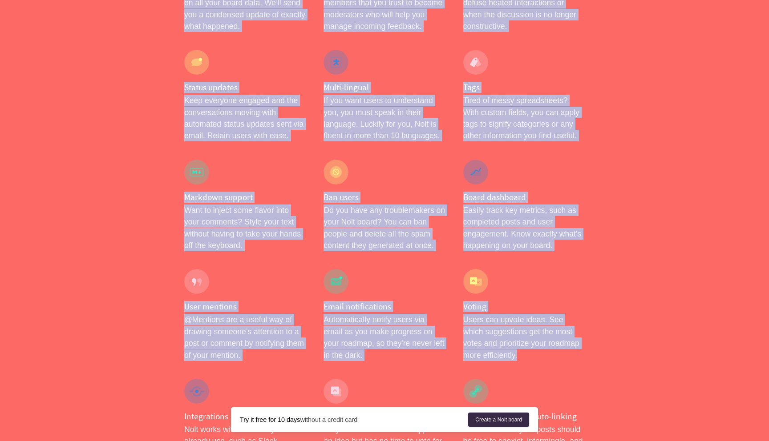 This screenshot has width=769, height=441. What do you see at coordinates (384, 306) in the screenshot?
I see `h4: Email notifications` at bounding box center [384, 306].